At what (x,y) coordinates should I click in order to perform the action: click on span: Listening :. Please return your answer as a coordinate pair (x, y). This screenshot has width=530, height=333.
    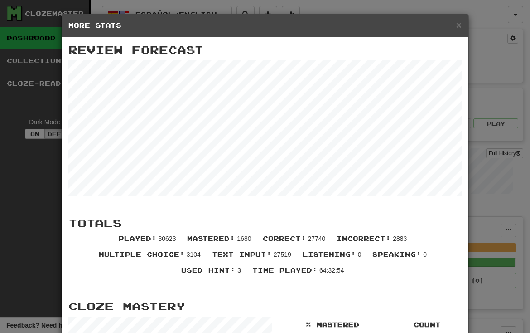
    Looking at the image, I should click on (329, 254).